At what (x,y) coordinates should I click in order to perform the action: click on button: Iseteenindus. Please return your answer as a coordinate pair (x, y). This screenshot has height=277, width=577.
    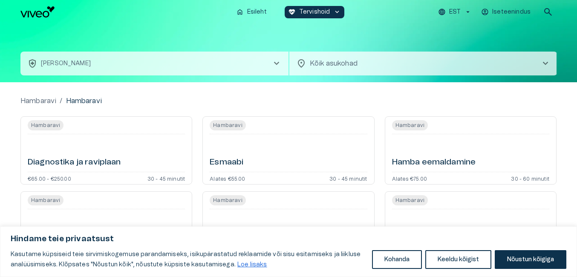
    Looking at the image, I should click on (506, 12).